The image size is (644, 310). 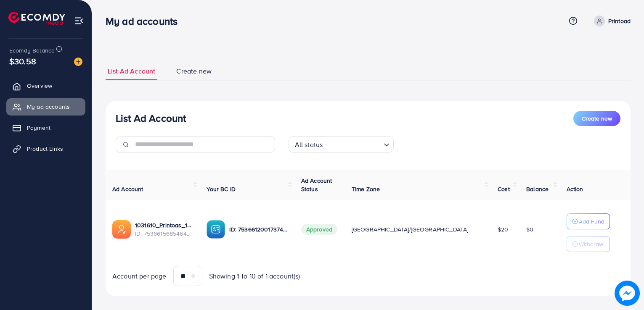 What do you see at coordinates (23, 61) in the screenshot?
I see `span: $30.58` at bounding box center [23, 61].